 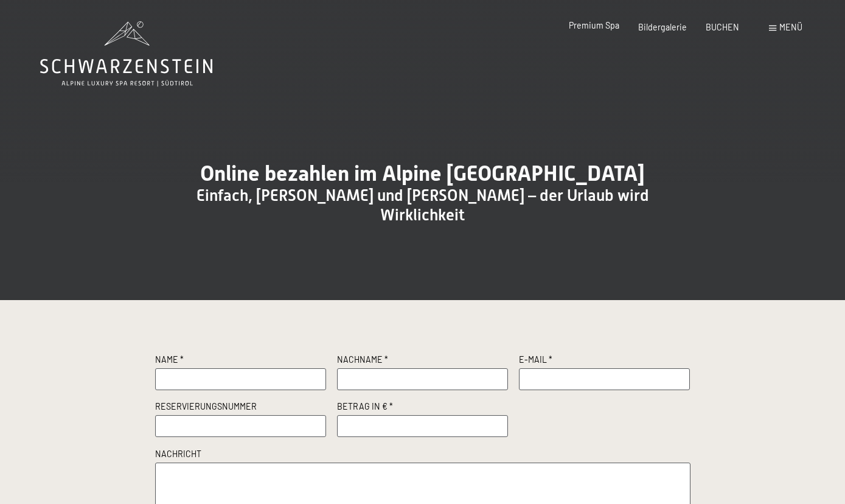 I want to click on span: Bildergalerie, so click(x=663, y=27).